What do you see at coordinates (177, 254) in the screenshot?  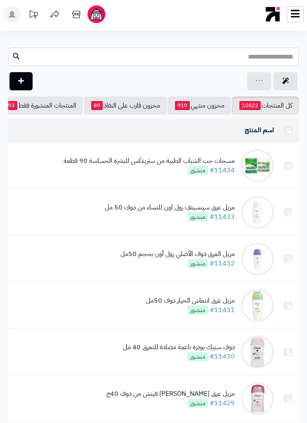 I see `div: مزيل العرق دوف الأصلي رول أون بحجم 50مل` at bounding box center [177, 254].